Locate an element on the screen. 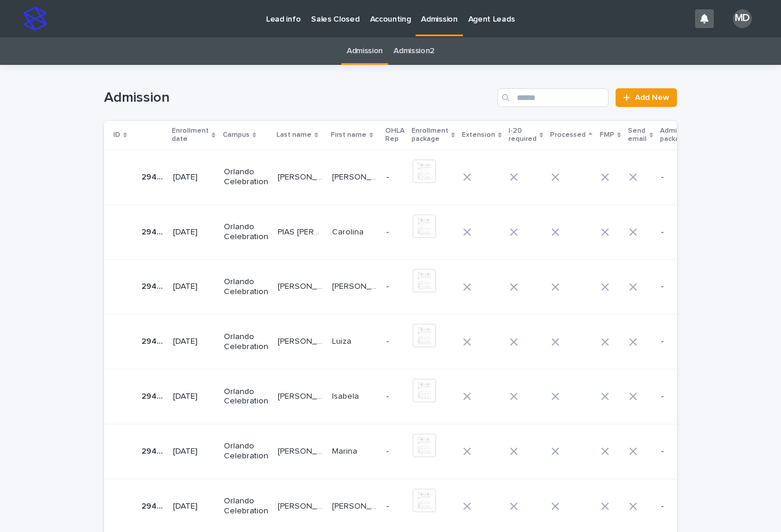 Image resolution: width=781 pixels, height=532 pixels. p: Isabela is located at coordinates (346, 395).